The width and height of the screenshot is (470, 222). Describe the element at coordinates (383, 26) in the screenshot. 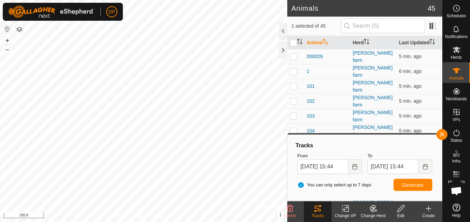

I see `input: Search (S)` at that location.